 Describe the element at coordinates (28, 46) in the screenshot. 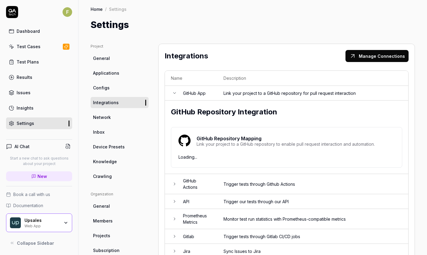

I see `div: Test Cases` at that location.